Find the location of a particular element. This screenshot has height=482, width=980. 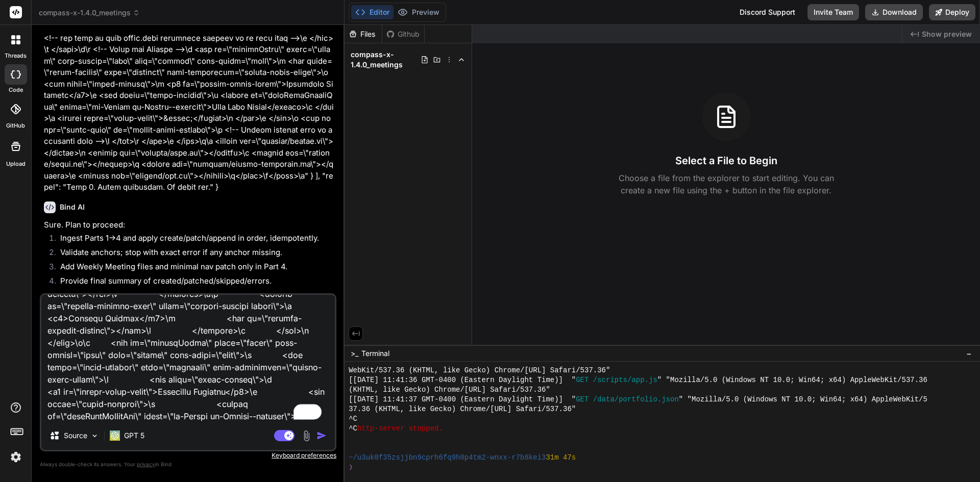

div: Discord Support is located at coordinates (767, 12).